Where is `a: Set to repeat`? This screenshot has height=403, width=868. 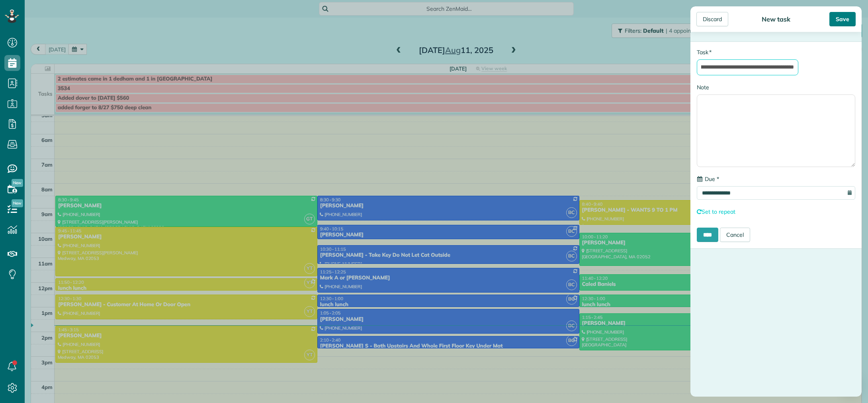 a: Set to repeat is located at coordinates (715, 212).